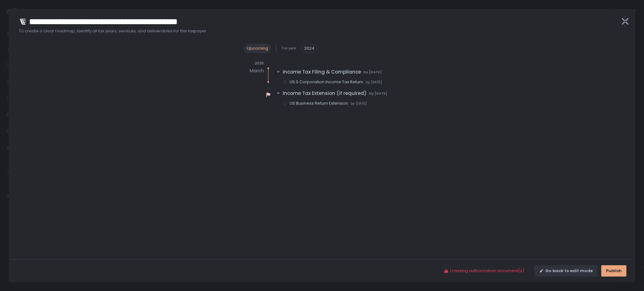  I want to click on span: Income Tax Extension (if required), so click(324, 93).